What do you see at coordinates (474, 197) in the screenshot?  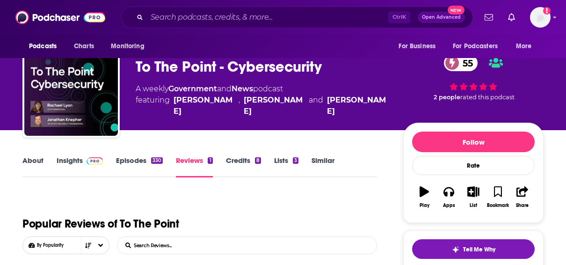 I see `button: List` at bounding box center [474, 197].